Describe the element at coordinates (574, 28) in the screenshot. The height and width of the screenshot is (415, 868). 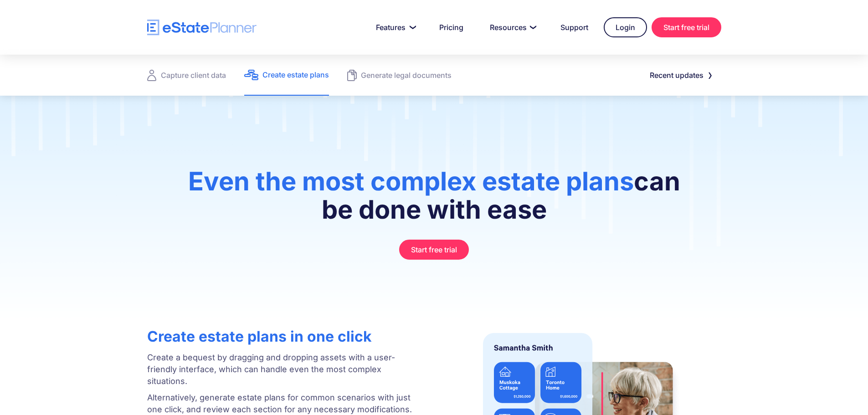
I see `a: Support` at that location.